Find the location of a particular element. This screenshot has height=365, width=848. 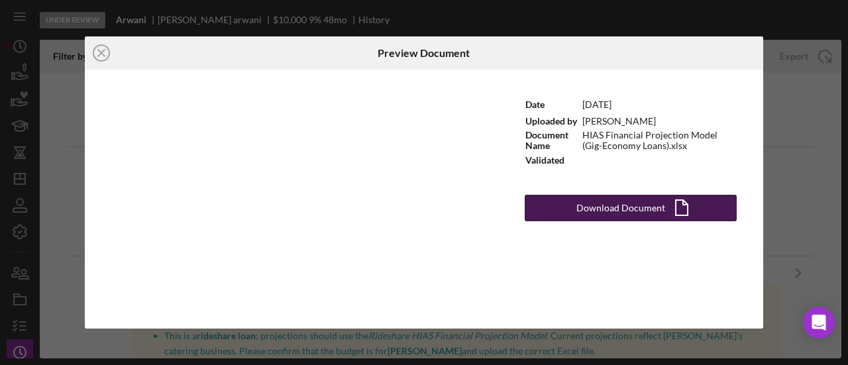

b: Date is located at coordinates (534, 104).